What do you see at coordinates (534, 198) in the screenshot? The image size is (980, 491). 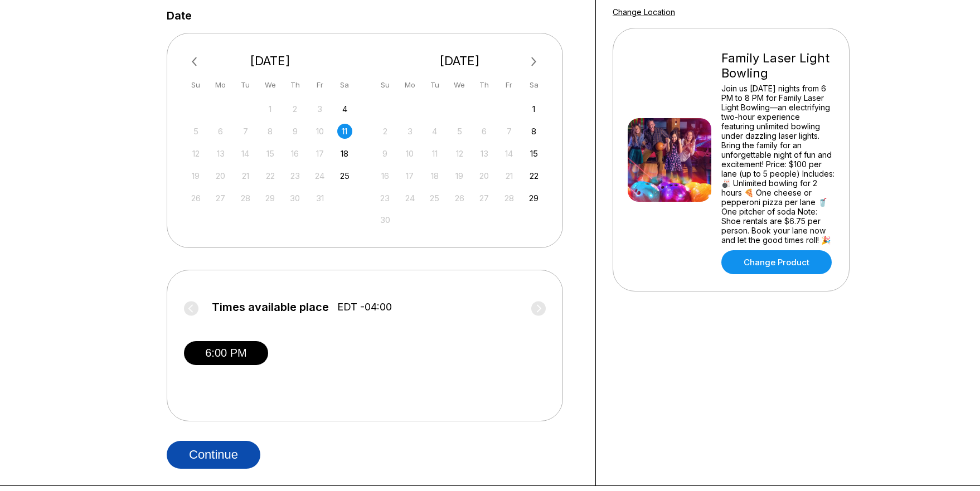 I see `div: Choose Saturday, November 29th, 2025` at bounding box center [534, 198].